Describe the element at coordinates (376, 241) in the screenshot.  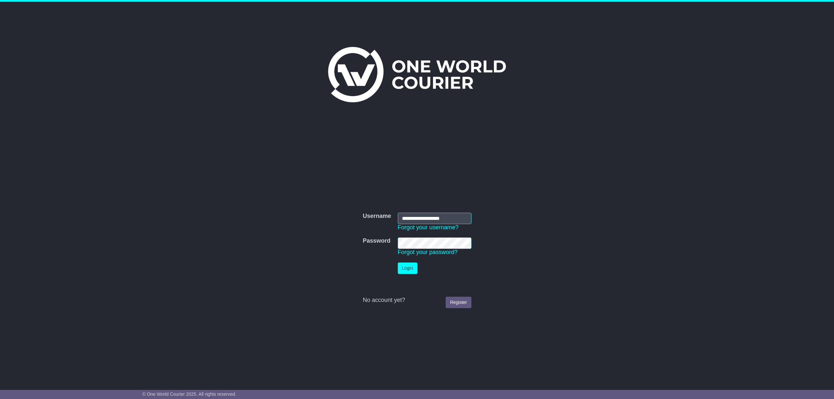
I see `label: Password` at that location.